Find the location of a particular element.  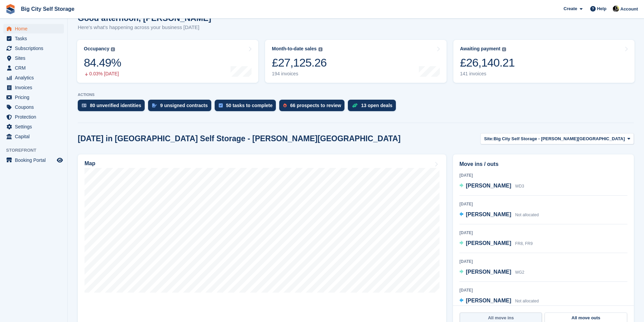

span: Site: is located at coordinates (489, 139).